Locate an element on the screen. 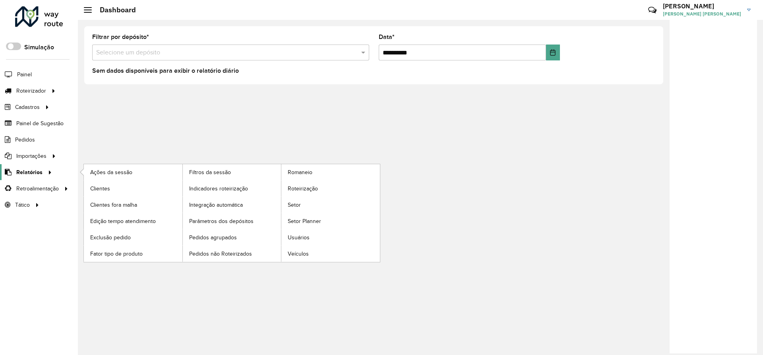 This screenshot has height=355, width=763. a: Indicadores roteirização is located at coordinates (232, 188).